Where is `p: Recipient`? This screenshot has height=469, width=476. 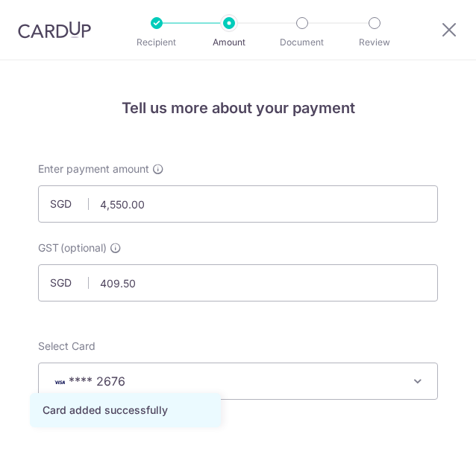
p: Recipient is located at coordinates (156, 42).